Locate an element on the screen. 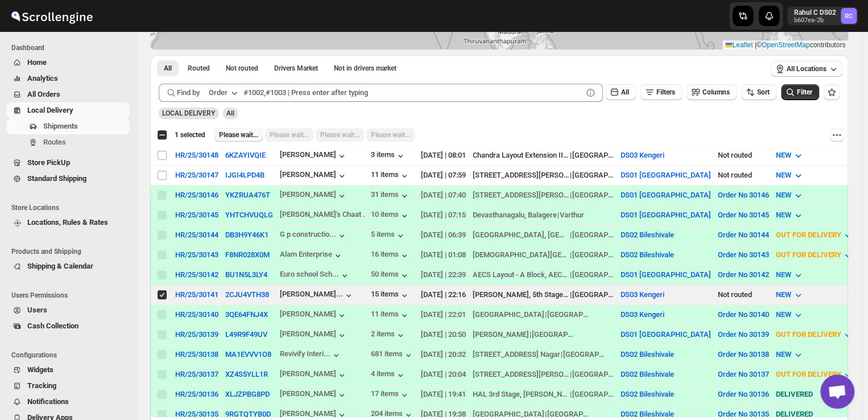 This screenshot has height=420, width=868. div: 5 items is located at coordinates (388, 235).